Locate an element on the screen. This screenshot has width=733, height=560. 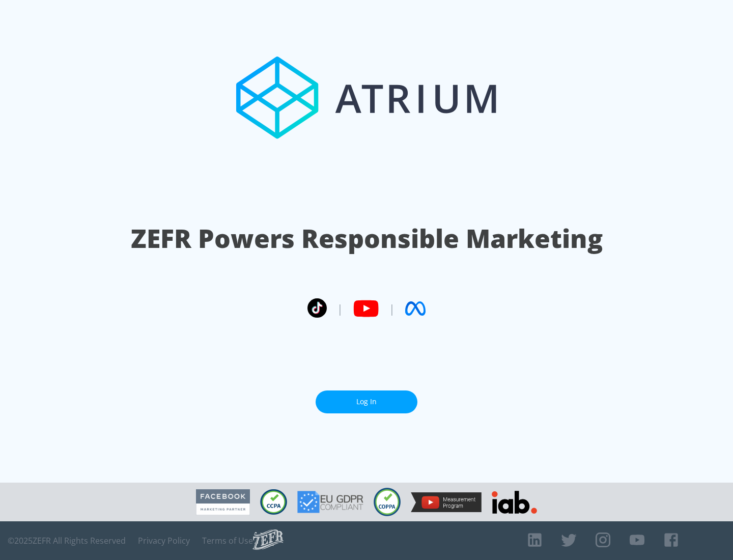
img: CCPA Compliant is located at coordinates (274, 502).